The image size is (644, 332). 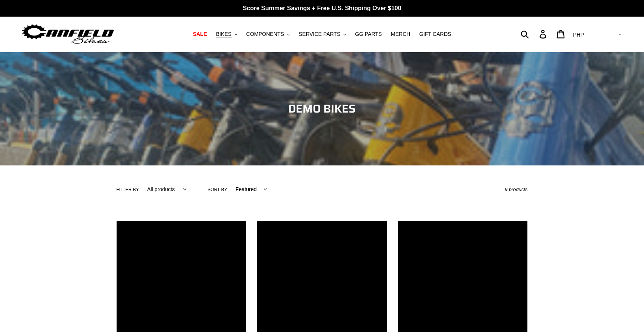 I want to click on span: DEMO BIKES, so click(x=322, y=108).